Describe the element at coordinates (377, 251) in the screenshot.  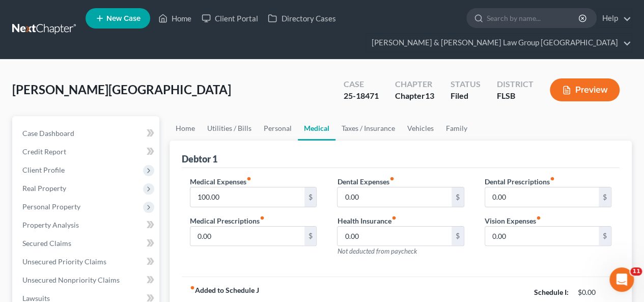
I see `span: Not deducted from paycheck` at that location.